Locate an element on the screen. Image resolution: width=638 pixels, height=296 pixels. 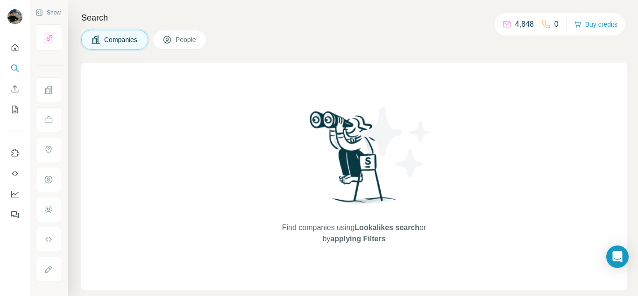
button: Buy credits is located at coordinates (595, 24).